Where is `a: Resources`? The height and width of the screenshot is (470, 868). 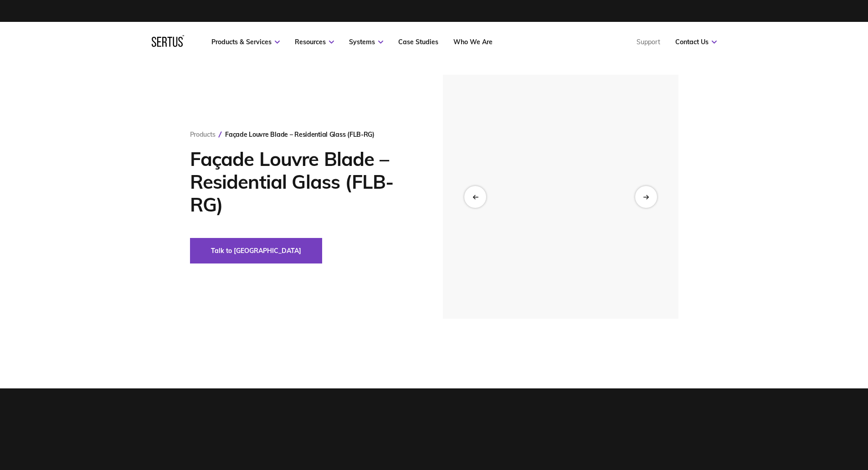
a: Resources is located at coordinates (315, 42).